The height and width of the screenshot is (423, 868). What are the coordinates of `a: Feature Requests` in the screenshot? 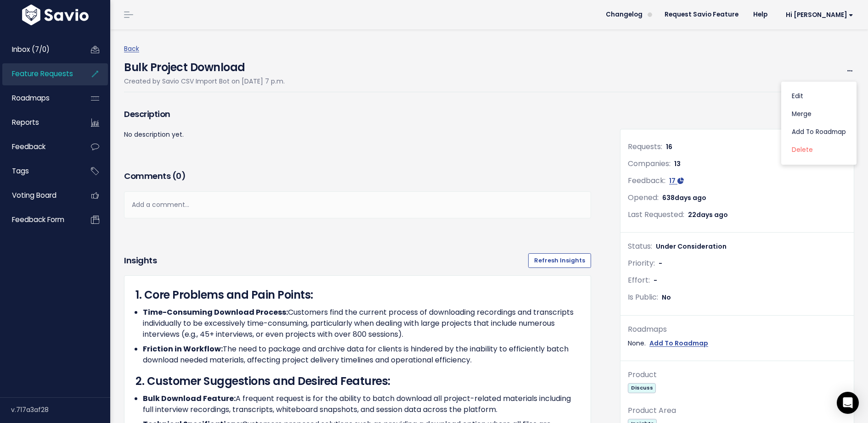 It's located at (39, 74).